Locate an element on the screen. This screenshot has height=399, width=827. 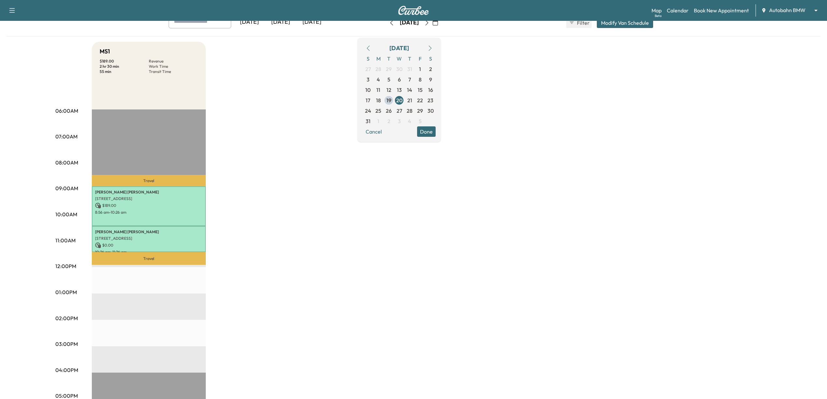
p: Transit Time is located at coordinates (173, 72).